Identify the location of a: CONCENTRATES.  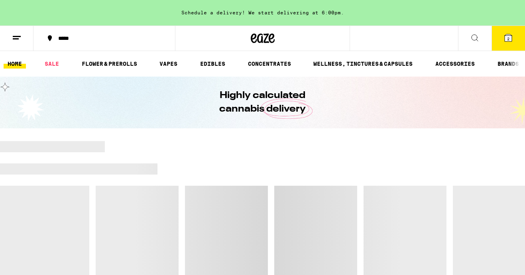
(270, 64).